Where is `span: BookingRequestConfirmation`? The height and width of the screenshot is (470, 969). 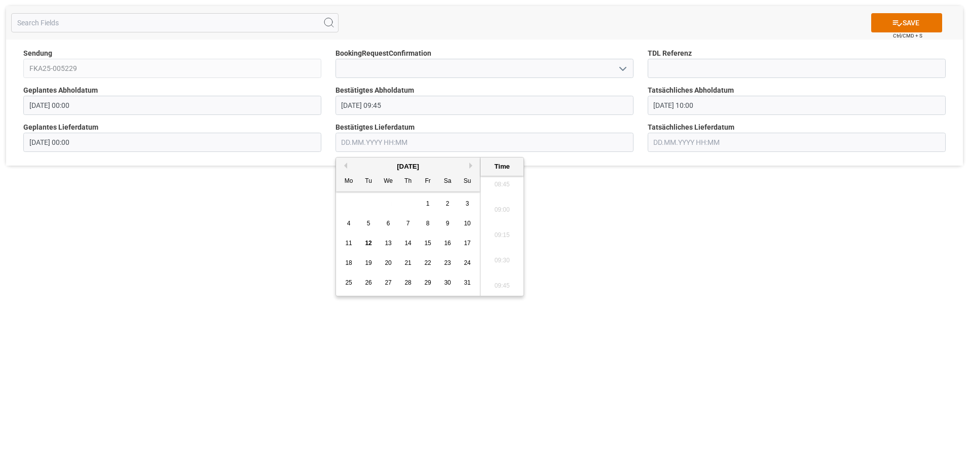
span: BookingRequestConfirmation is located at coordinates (383, 53).